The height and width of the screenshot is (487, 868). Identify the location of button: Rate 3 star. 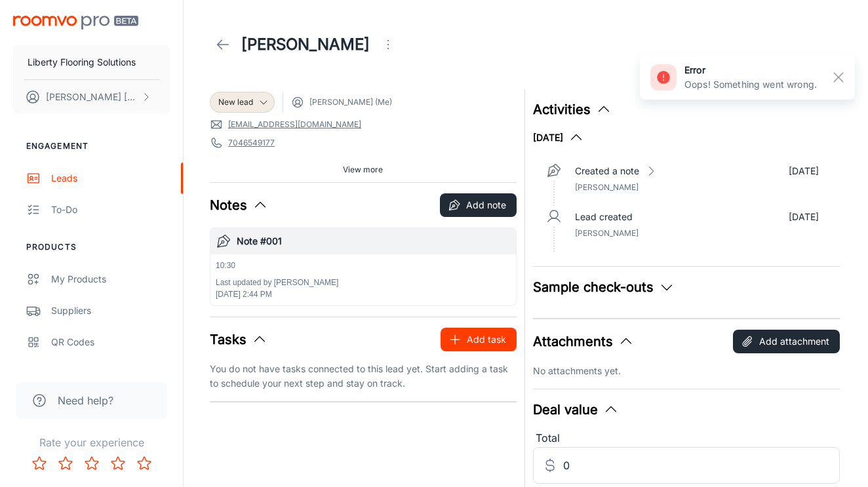
(92, 463).